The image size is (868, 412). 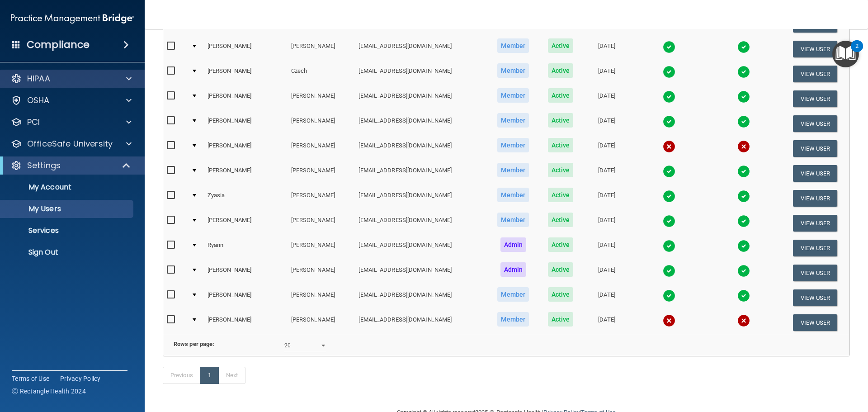 What do you see at coordinates (71, 144) in the screenshot?
I see `a: OfficeSafe University` at bounding box center [71, 144].